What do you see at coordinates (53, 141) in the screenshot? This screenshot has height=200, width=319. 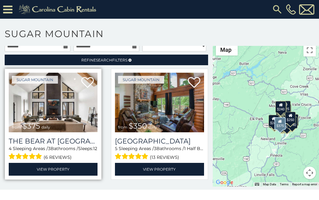 I see `h3: The Bear At Sugar Mountain` at bounding box center [53, 141].